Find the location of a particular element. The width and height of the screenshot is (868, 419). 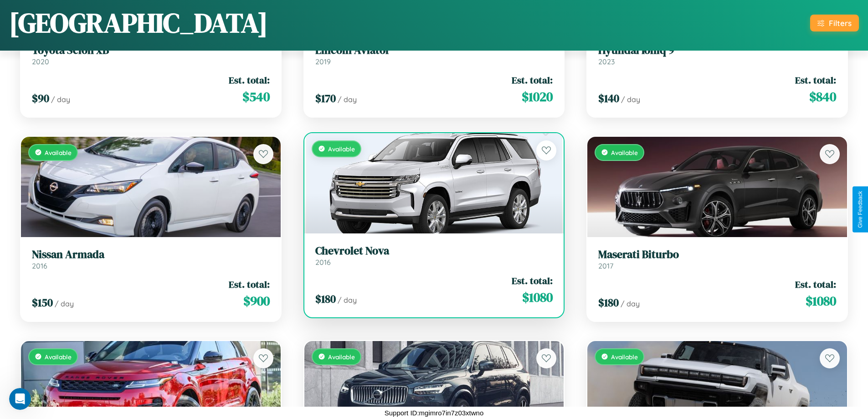

span: $ 90 is located at coordinates (41, 98).